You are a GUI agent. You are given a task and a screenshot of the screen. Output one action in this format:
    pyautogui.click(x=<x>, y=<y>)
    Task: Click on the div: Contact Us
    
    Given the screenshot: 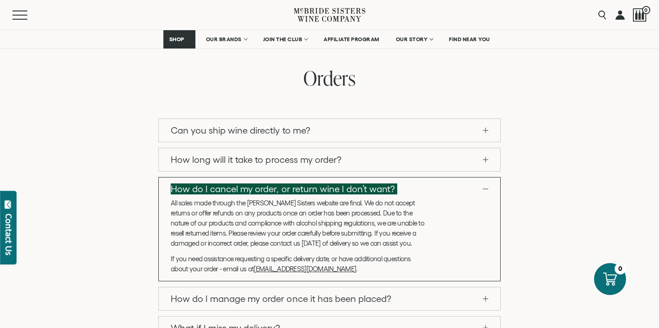 What is the action you would take?
    pyautogui.click(x=9, y=234)
    